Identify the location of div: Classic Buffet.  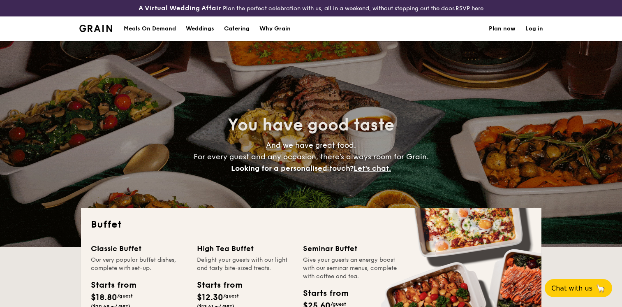
(139, 248).